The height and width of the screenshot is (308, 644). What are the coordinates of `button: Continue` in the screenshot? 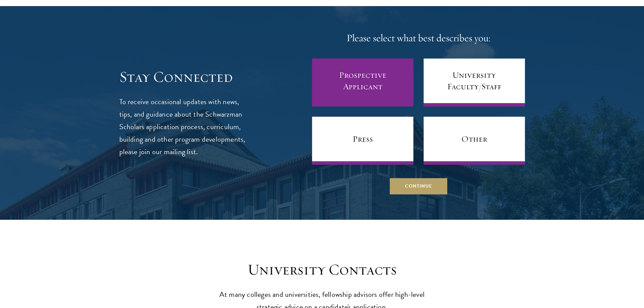 It's located at (418, 186).